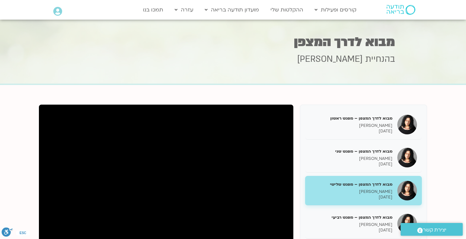 This screenshot has height=239, width=466. Describe the element at coordinates (352, 152) in the screenshot. I see `h5: מבוא לדרך המצפן – מפגש שני` at that location.